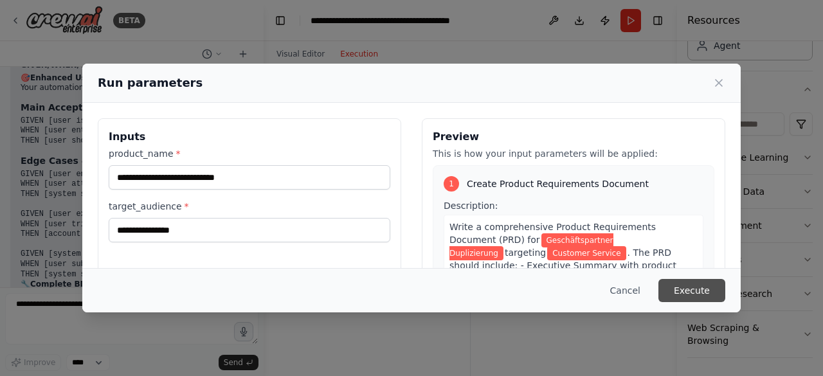 Image resolution: width=823 pixels, height=376 pixels. I want to click on div: 1, so click(451, 184).